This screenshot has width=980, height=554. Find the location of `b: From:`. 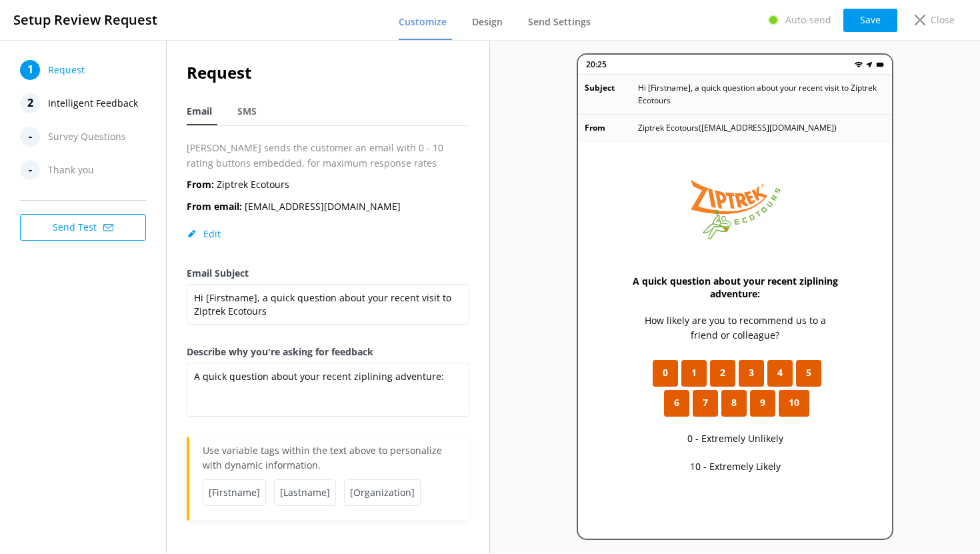

b: From: is located at coordinates (200, 184).